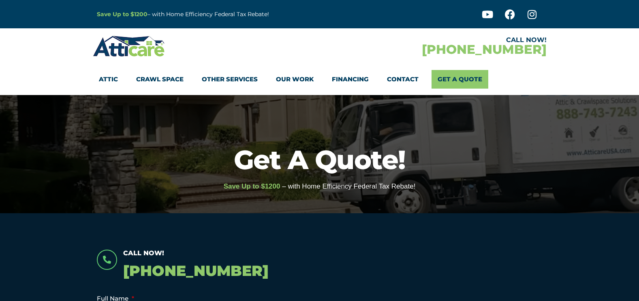 This screenshot has height=301, width=639. I want to click on a: Other Services, so click(230, 79).